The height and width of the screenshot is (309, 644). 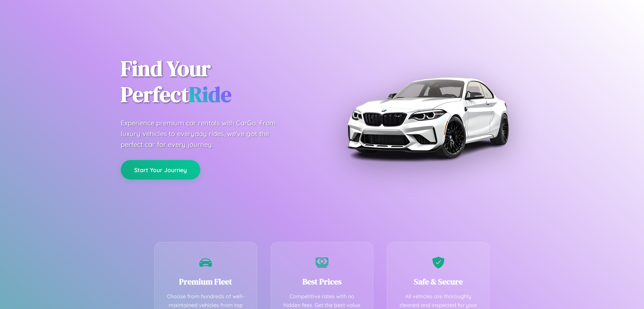 What do you see at coordinates (428, 118) in the screenshot?
I see `img: Premium BMW car rental vehicle` at bounding box center [428, 118].